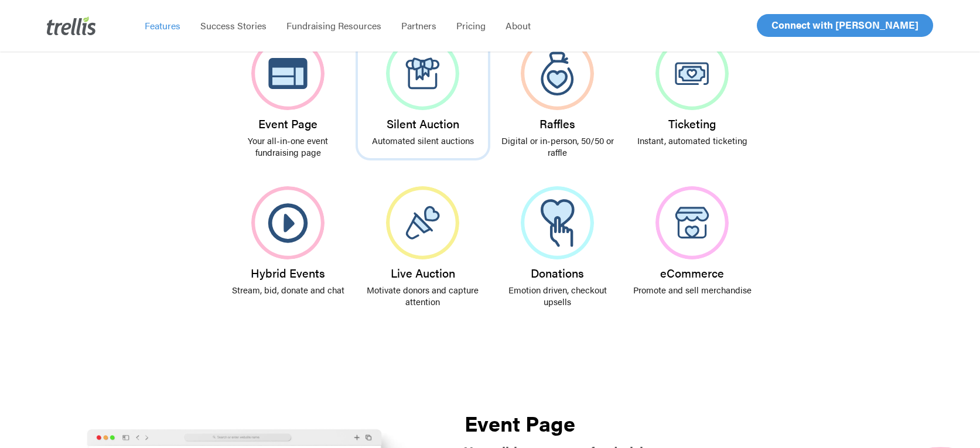 The height and width of the screenshot is (448, 980). What do you see at coordinates (334, 25) in the screenshot?
I see `a: Fundraising Resources` at bounding box center [334, 25].